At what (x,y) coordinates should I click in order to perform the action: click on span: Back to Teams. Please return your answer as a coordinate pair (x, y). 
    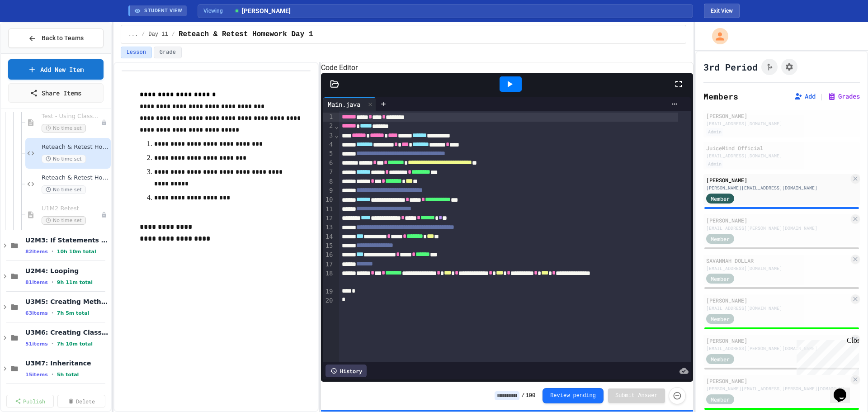
    Looking at the image, I should click on (63, 38).